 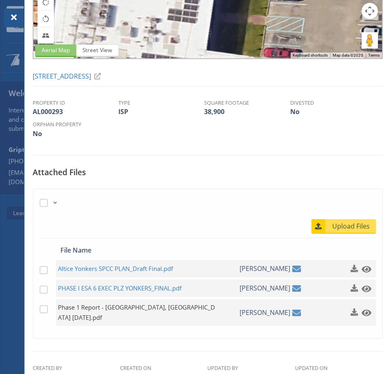 I want to click on span: Aerial Map, so click(x=55, y=51).